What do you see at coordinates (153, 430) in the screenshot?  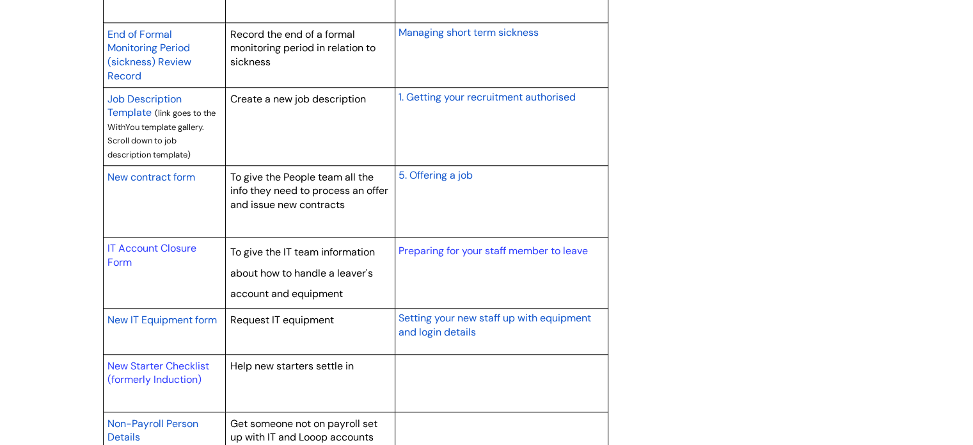 I see `a: Non-Payroll Person Details` at bounding box center [153, 430].